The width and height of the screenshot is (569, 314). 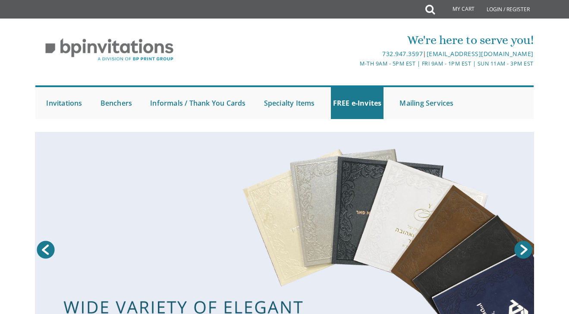 What do you see at coordinates (457, 9) in the screenshot?
I see `a: My Cart` at bounding box center [457, 9].